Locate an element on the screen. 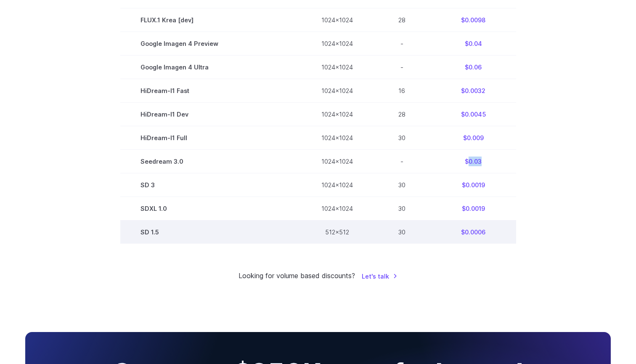 The width and height of the screenshot is (636, 364). td: $0.0006 is located at coordinates (473, 233).